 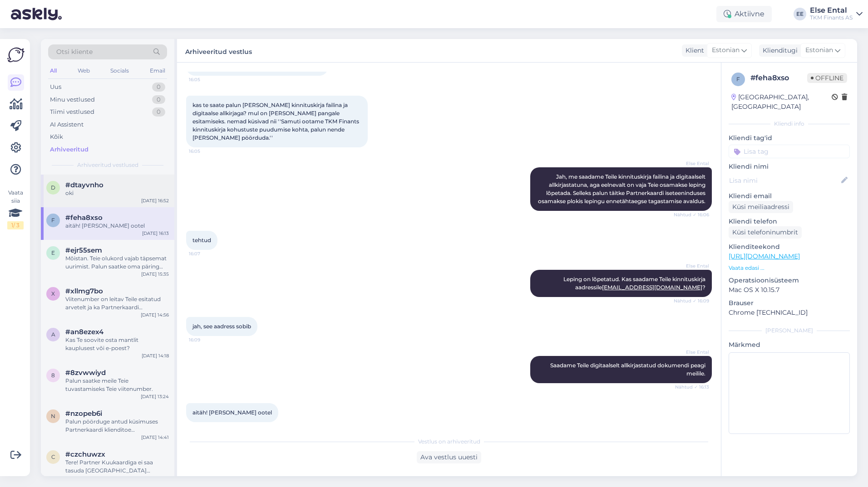 I want to click on div: Ava vestlus uuesti, so click(x=449, y=457).